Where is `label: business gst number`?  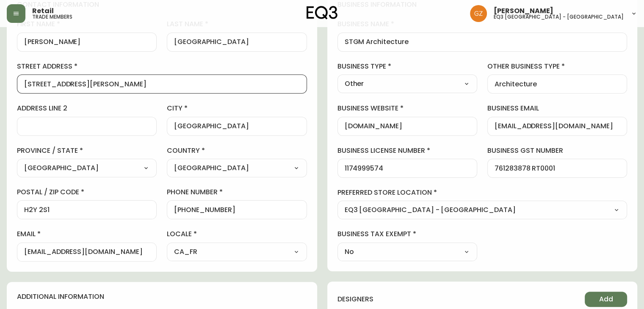
label: business gst number is located at coordinates (557, 151).